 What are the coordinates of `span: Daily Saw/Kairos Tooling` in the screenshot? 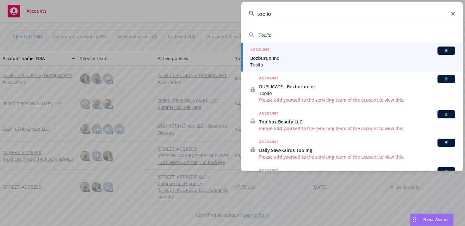 It's located at (357, 150).